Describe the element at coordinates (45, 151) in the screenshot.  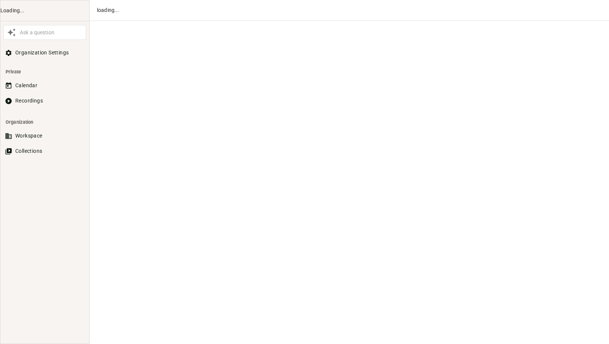
I see `button: Collections` at that location.